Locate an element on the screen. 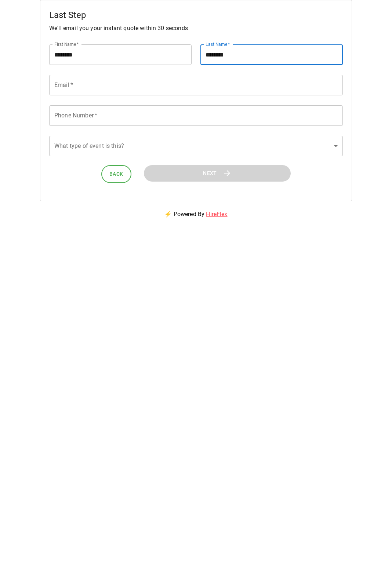 This screenshot has width=392, height=587. a: HireFlex is located at coordinates (217, 214).